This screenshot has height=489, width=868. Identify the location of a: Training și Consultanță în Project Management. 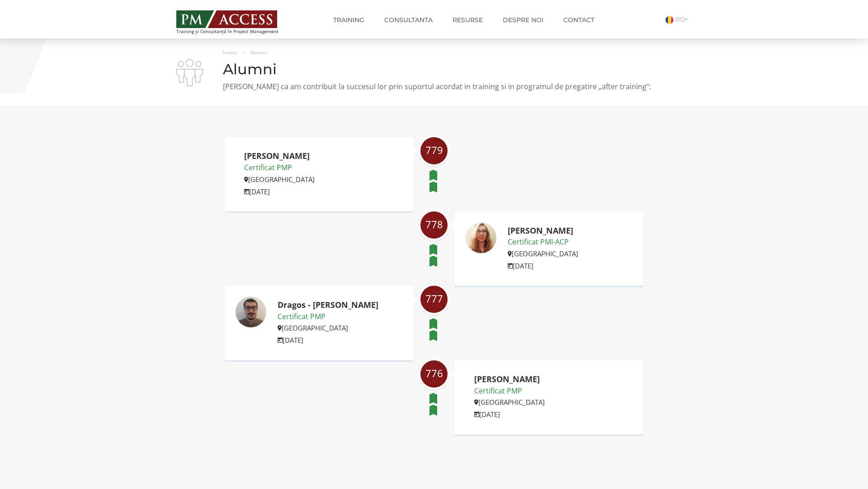
(235, 21).